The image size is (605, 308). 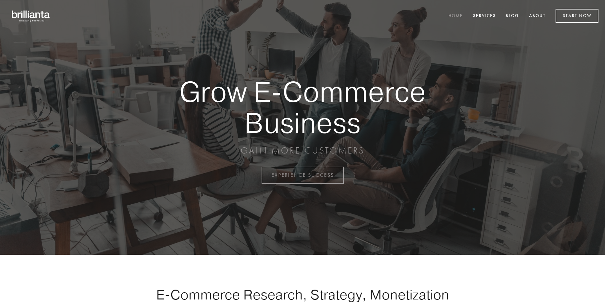 What do you see at coordinates (538, 16) in the screenshot?
I see `a: About` at bounding box center [538, 16].